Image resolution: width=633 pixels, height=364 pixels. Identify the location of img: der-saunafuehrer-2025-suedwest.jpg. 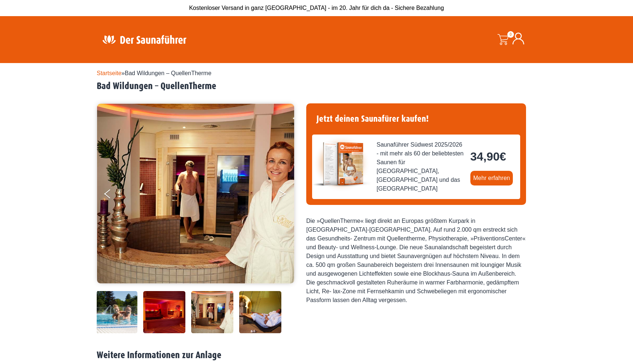
(342, 164).